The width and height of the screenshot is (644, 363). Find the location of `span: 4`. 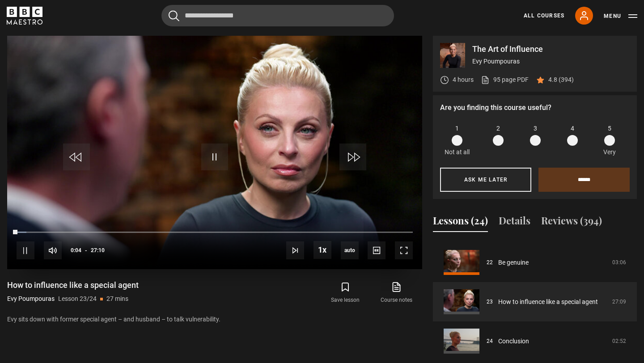

span: 4 is located at coordinates (573, 128).